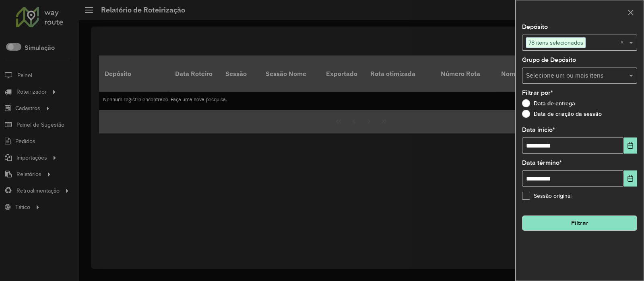 This screenshot has width=644, height=281. I want to click on label: Sessão original, so click(547, 196).